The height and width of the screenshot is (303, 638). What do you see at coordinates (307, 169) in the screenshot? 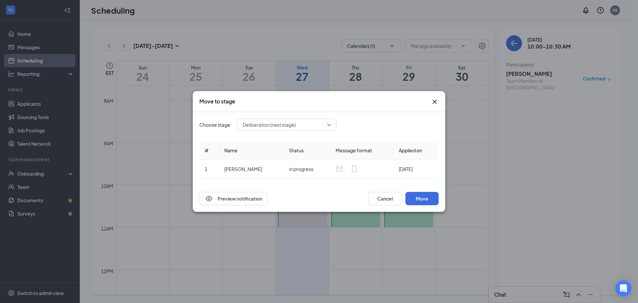
I see `td: in progress` at bounding box center [307, 169].